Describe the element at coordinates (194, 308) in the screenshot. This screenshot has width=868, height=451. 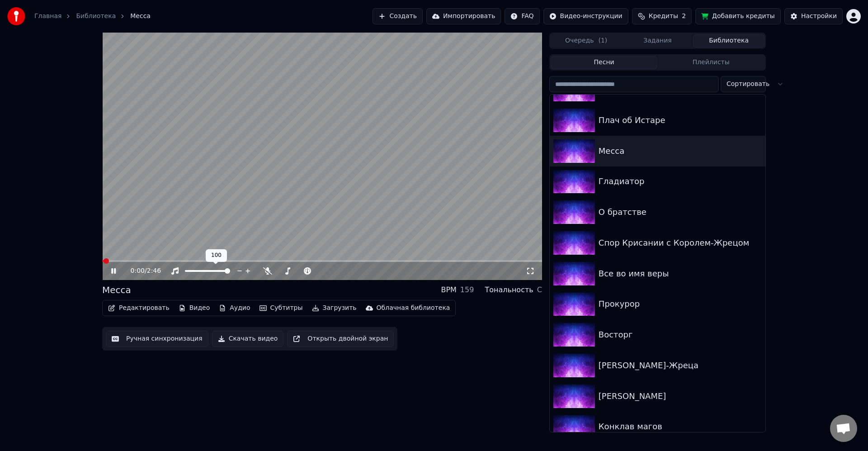
I see `button: Видео` at that location.